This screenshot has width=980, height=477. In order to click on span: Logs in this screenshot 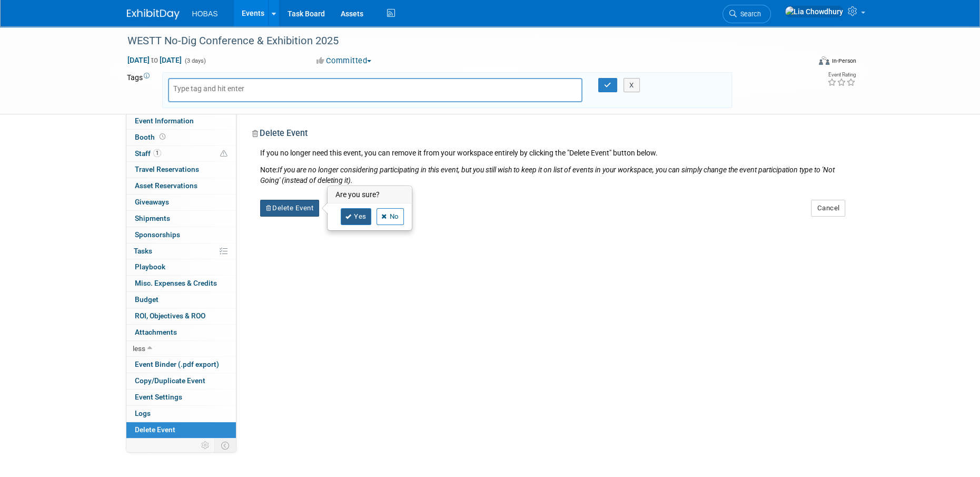, I will do `click(143, 413)`.